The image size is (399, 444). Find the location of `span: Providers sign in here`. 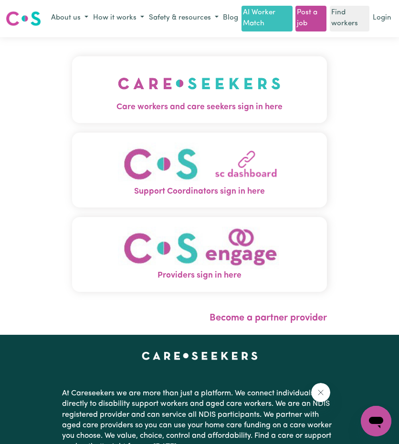

span: Providers sign in here is located at coordinates (199, 276).